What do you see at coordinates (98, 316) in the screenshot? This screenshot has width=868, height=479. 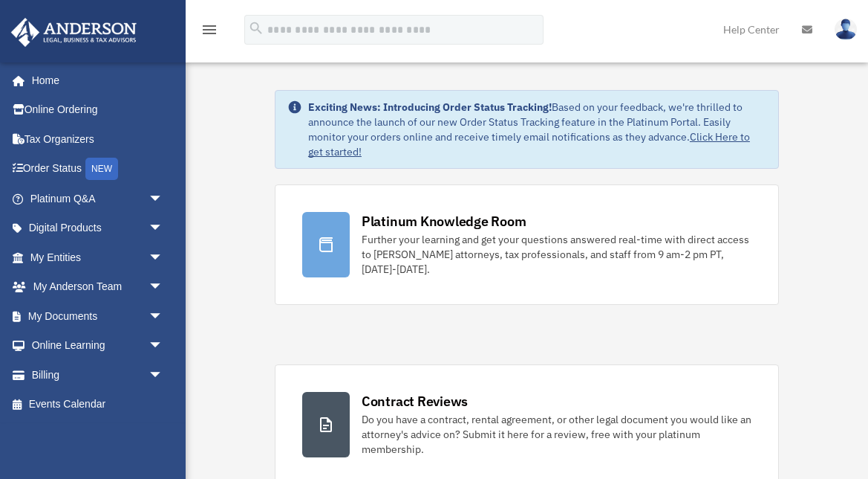 I see `a: My Documentsarrow_drop_down` at bounding box center [98, 316].